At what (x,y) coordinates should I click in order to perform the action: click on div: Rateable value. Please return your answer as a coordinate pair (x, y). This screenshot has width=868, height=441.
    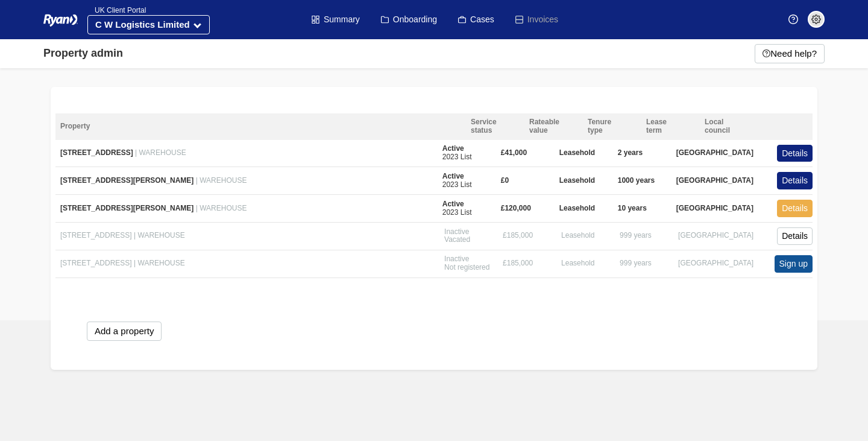
    Looking at the image, I should click on (553, 127).